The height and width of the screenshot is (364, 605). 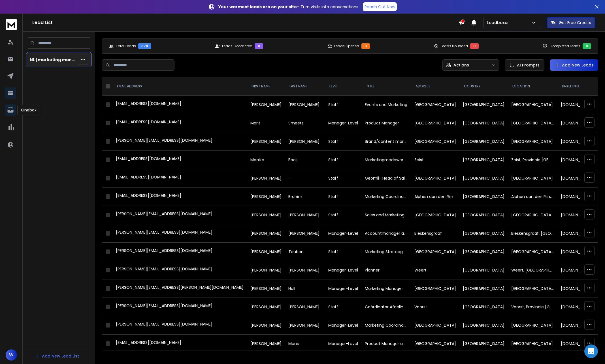 What do you see at coordinates (386, 325) in the screenshot?
I see `td: Marketing Coordinator` at bounding box center [386, 325].